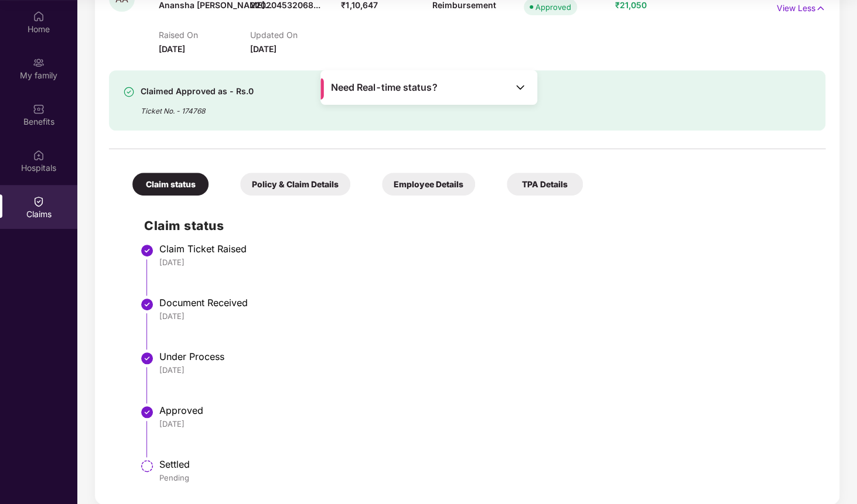 Image resolution: width=857 pixels, height=504 pixels. Describe the element at coordinates (205, 34) in the screenshot. I see `p: Raised On` at that location.